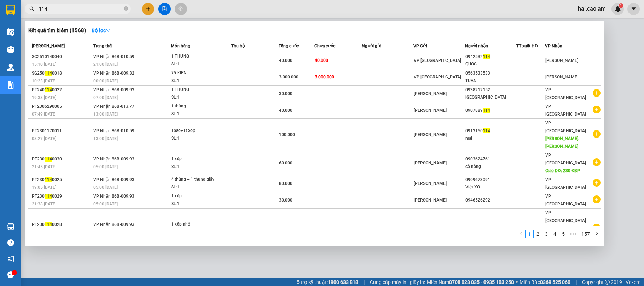 The height and width of the screenshot is (286, 644). I want to click on span: notification, so click(11, 258).